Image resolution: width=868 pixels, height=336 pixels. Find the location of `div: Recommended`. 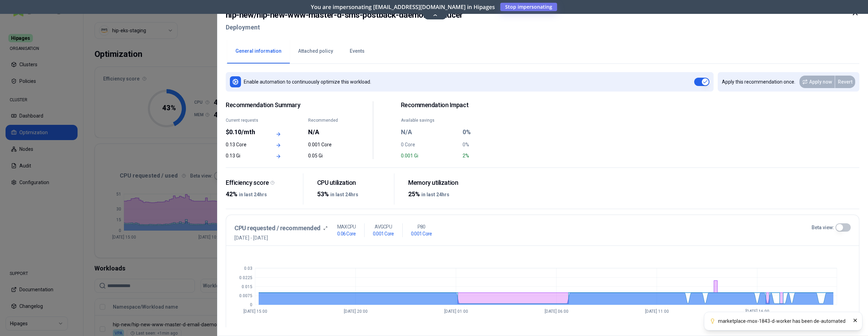

div: Recommended is located at coordinates (326, 120).